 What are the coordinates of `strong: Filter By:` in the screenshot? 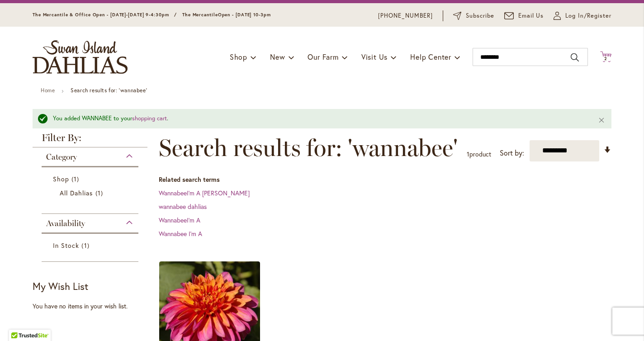 It's located at (90, 141).